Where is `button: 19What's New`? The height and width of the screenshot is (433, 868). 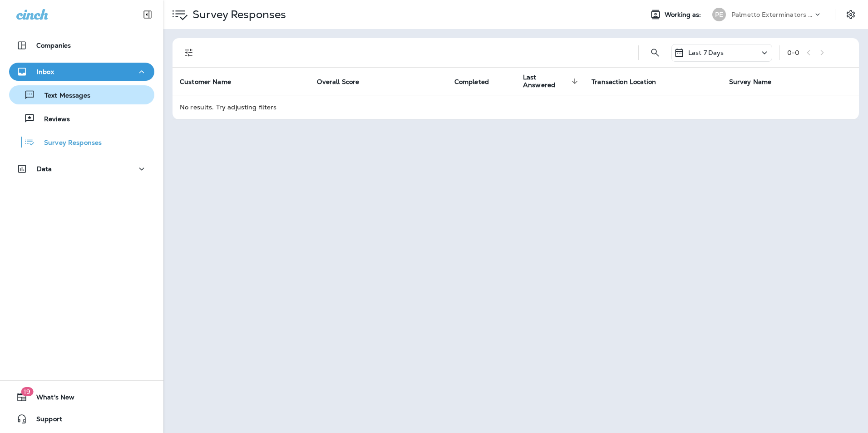
button: 19What's New is located at coordinates (82, 397).